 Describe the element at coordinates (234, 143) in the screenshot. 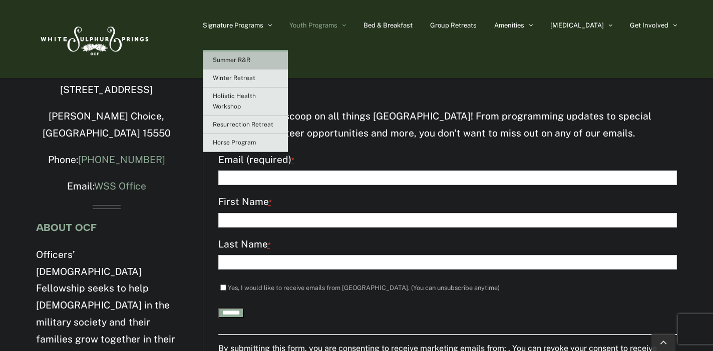

I see `span: Horse Program` at that location.